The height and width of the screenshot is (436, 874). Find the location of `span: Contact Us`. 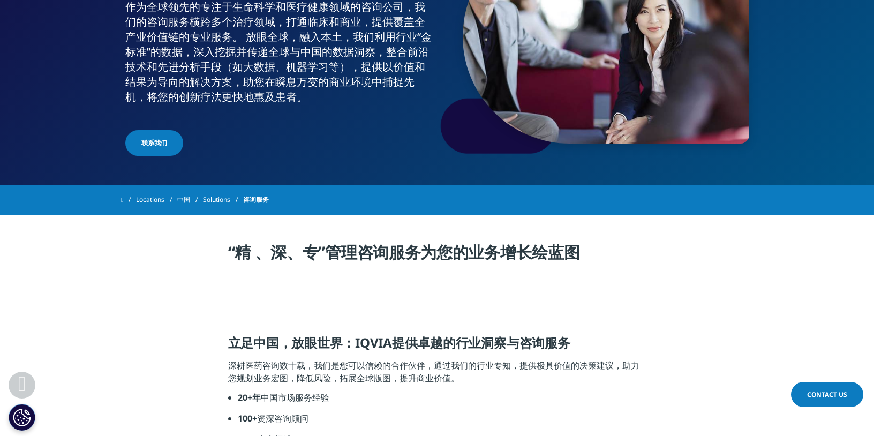

span: Contact Us is located at coordinates (827, 394).